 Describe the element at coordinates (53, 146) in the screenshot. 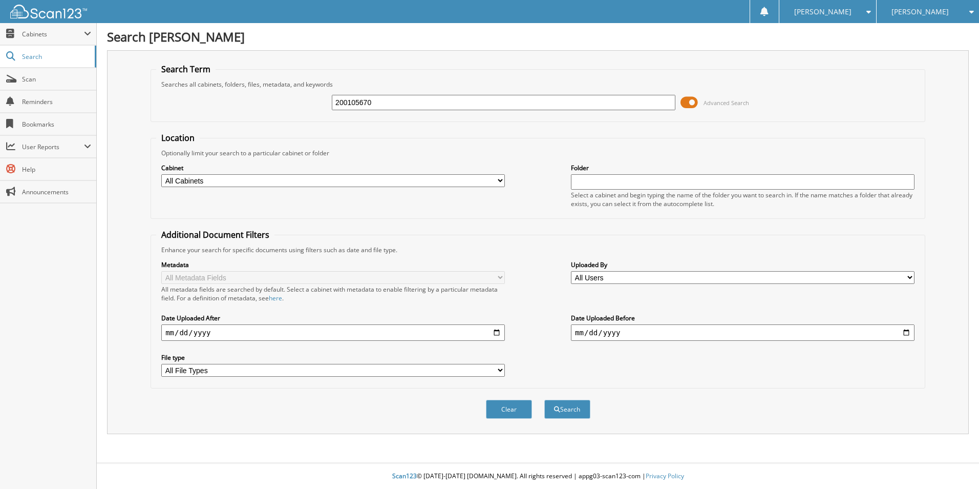

I see `span: User Reports` at that location.